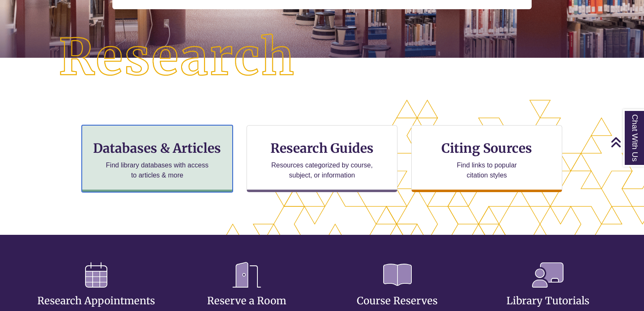 The height and width of the screenshot is (311, 644). Describe the element at coordinates (157, 170) in the screenshot. I see `p: Find library databases with access to articles & more` at that location.